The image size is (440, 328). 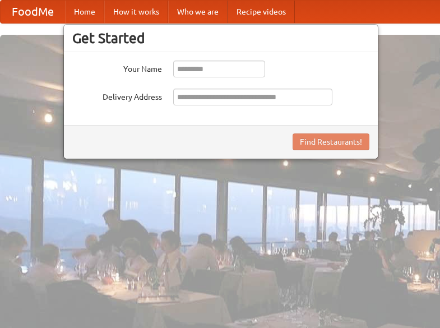 What do you see at coordinates (198, 12) in the screenshot?
I see `a: Who we are` at bounding box center [198, 12].